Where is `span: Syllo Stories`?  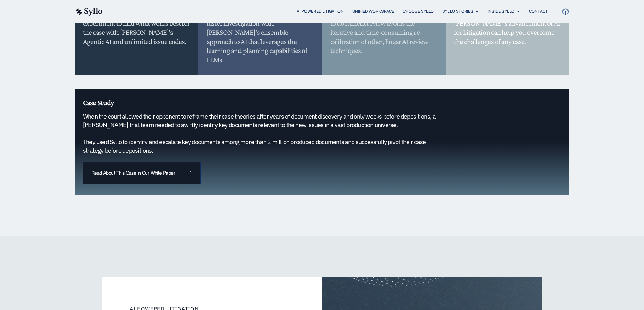
span: Syllo Stories is located at coordinates (458, 11).